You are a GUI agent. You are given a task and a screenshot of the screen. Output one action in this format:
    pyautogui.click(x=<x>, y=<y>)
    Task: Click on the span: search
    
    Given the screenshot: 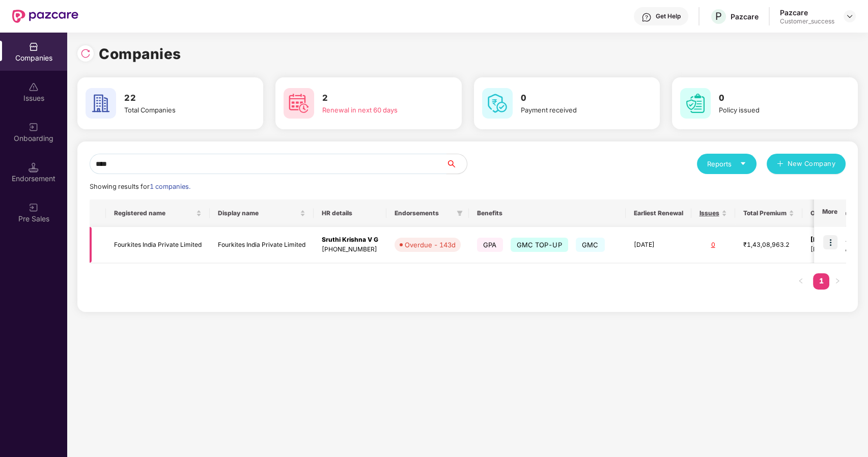 What is the action you would take?
    pyautogui.click(x=456, y=164)
    